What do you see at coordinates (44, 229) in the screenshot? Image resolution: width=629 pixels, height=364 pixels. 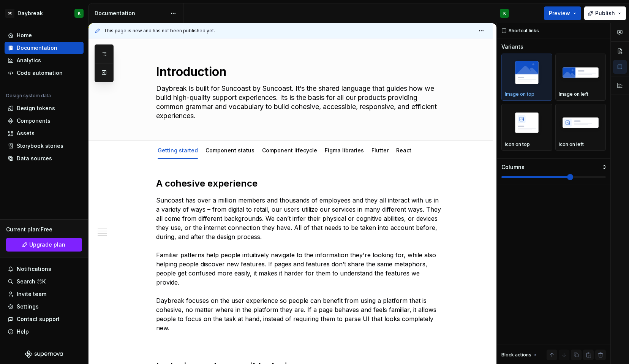 I see `div: Current plan : Free` at bounding box center [44, 229].